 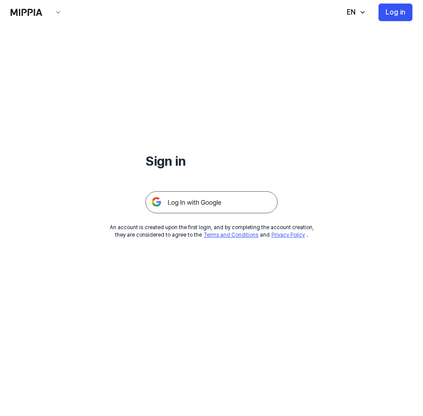 I want to click on div: An account is created upon the first login, and by completing the account creation, they are cons..., so click(x=212, y=232).